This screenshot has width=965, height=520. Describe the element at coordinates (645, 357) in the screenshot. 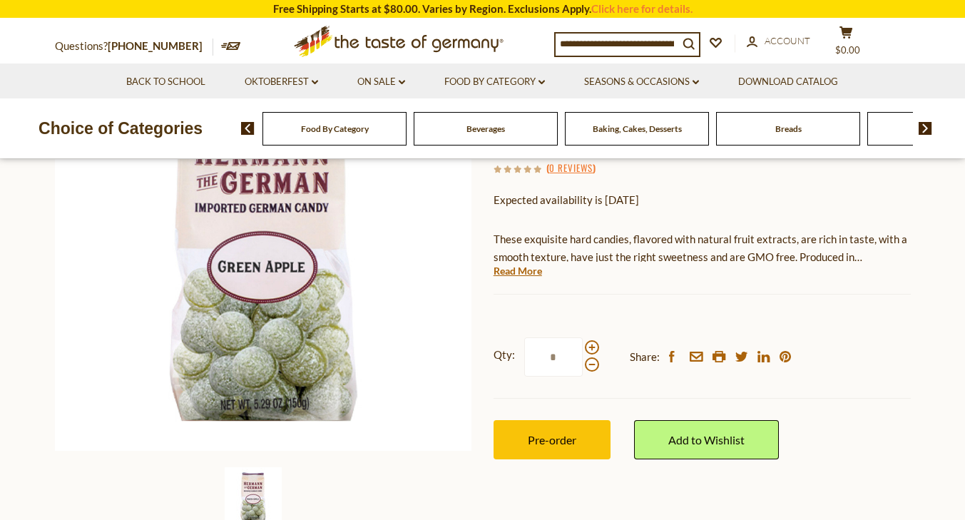

I see `span: Share:` at that location.